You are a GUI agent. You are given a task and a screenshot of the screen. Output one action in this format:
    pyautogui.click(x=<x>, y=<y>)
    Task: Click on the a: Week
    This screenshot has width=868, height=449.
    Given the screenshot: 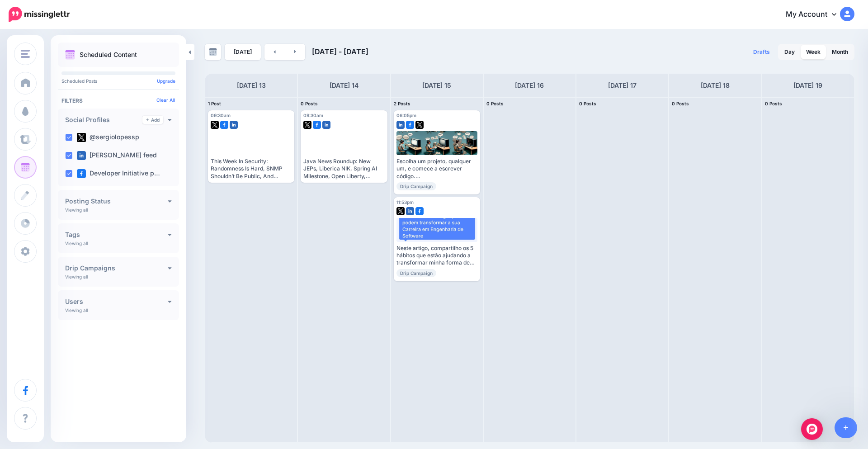 What is the action you would take?
    pyautogui.click(x=813, y=52)
    